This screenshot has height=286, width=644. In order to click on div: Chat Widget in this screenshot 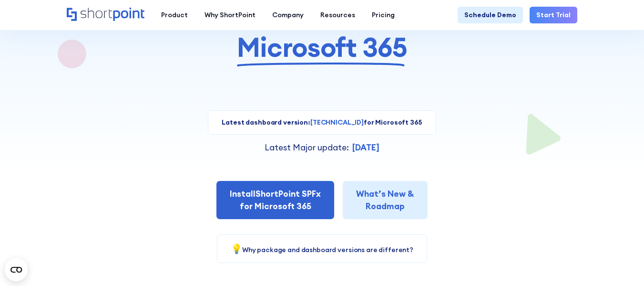, I will do `click(558, 231)`.